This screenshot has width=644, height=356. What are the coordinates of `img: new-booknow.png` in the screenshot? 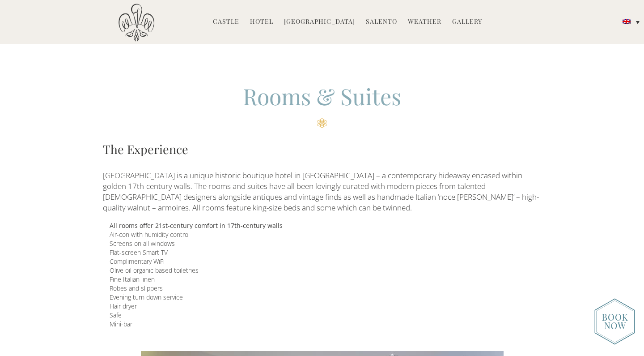 It's located at (615, 321).